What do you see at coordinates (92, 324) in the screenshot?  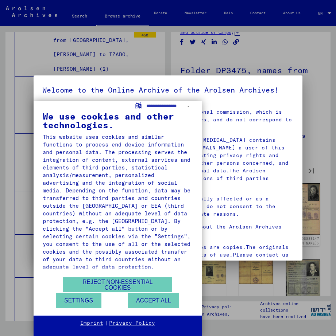 I see `a: Imprint` at bounding box center [92, 324].